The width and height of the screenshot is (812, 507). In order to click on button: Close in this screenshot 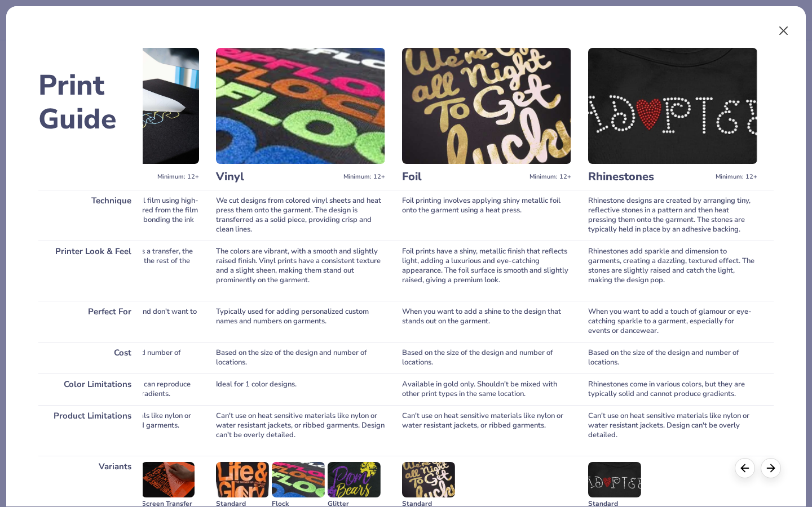, I will do `click(784, 31)`.